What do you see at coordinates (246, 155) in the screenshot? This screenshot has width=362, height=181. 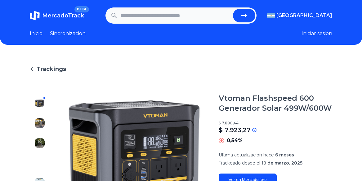 I see `span: Ultima actualizacion hace` at bounding box center [246, 155].